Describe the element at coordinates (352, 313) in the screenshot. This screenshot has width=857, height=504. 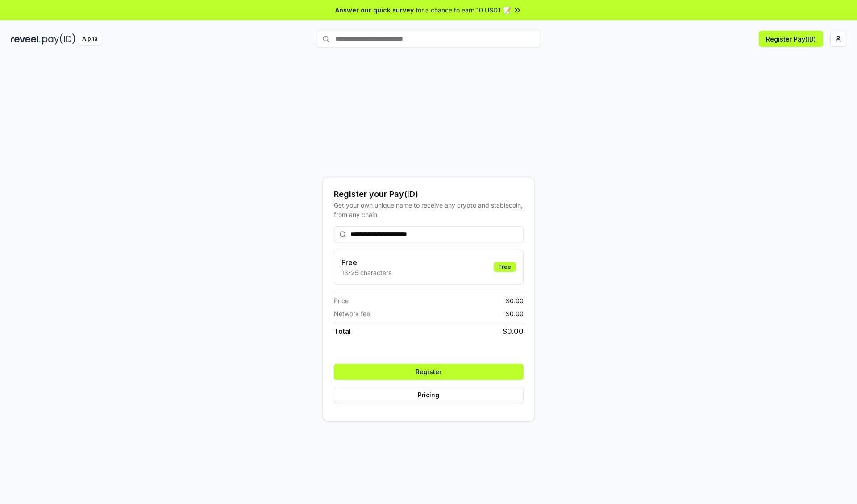
I see `span: Network fee` at that location.